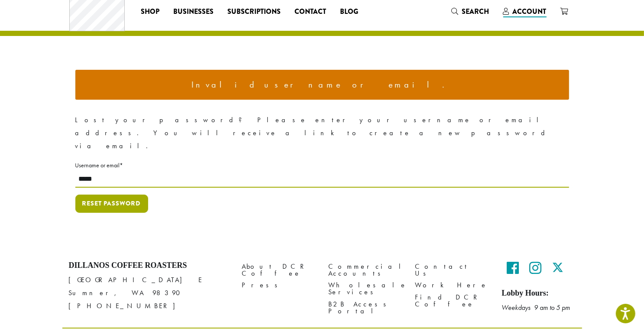 Image resolution: width=644 pixels, height=332 pixels. What do you see at coordinates (193, 12) in the screenshot?
I see `span: Businesses` at bounding box center [193, 12].